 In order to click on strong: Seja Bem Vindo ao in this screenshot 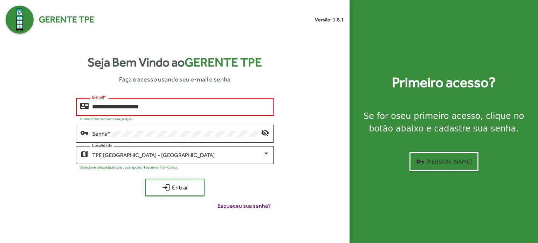, I will do `click(175, 62)`.